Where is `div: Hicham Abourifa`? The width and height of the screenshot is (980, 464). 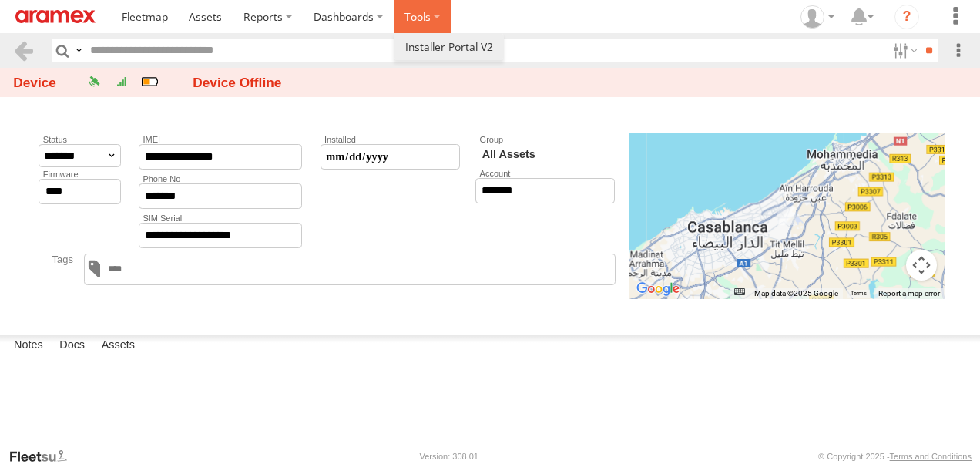
div: Hicham Abourifa is located at coordinates (817, 17).